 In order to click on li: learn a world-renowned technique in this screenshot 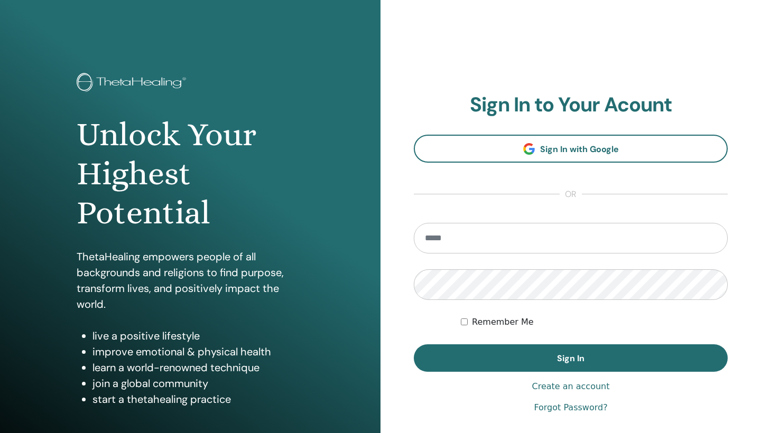, I will do `click(198, 368)`.